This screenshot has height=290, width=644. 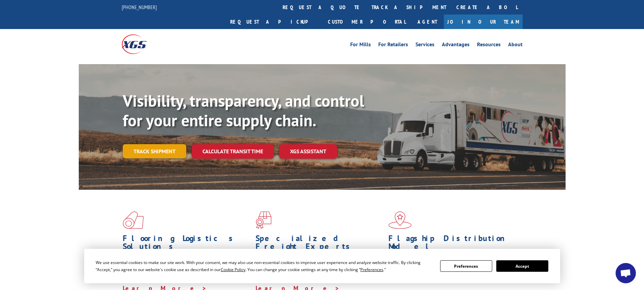 I want to click on img: xgs-icon-total-supply-chain-intelligence-red, so click(x=133, y=220).